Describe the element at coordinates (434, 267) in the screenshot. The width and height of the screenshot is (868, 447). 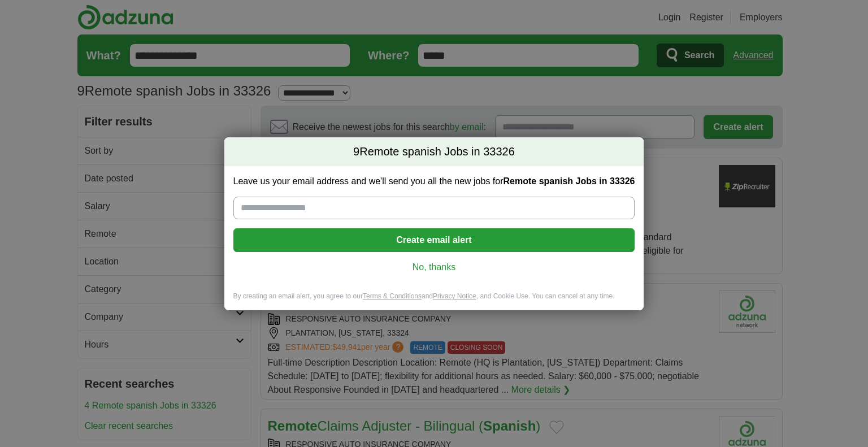
I see `a: No, thanks` at that location.